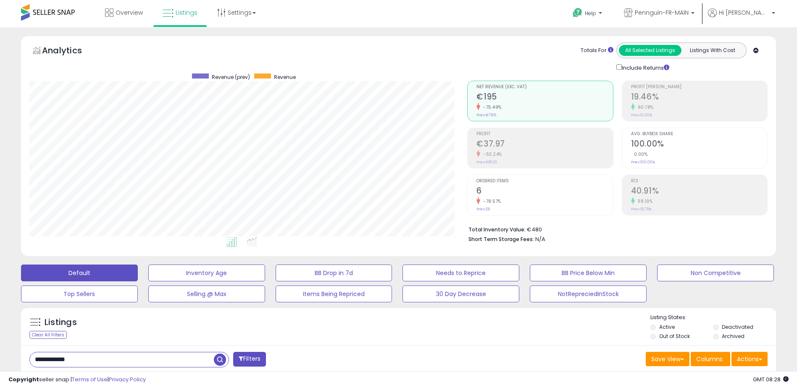 The width and height of the screenshot is (797, 388). Describe the element at coordinates (644, 67) in the screenshot. I see `div: Include Returns` at that location.